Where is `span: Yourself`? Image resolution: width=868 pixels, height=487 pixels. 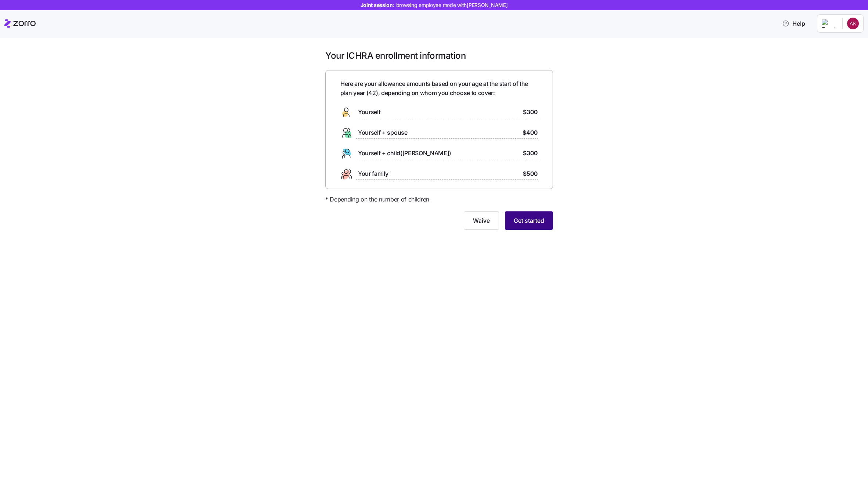 span: Yourself is located at coordinates (369, 112).